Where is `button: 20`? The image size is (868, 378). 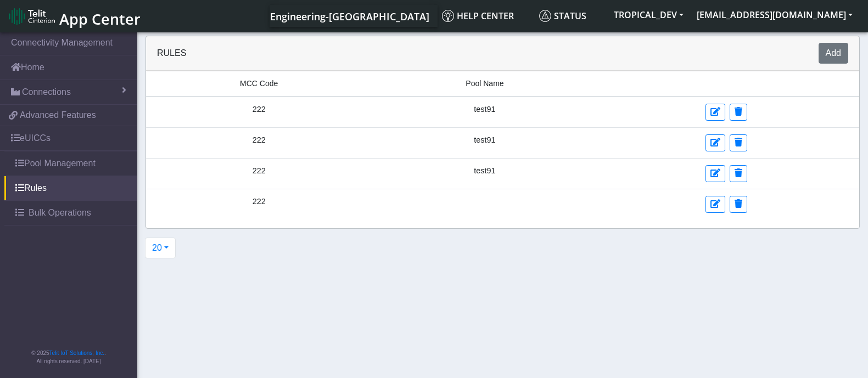
button: 20 is located at coordinates (160, 248).